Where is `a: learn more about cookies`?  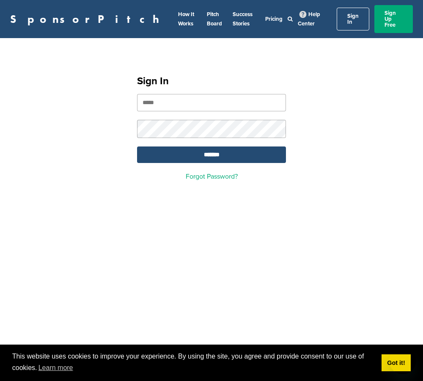 a: learn more about cookies is located at coordinates (56, 368).